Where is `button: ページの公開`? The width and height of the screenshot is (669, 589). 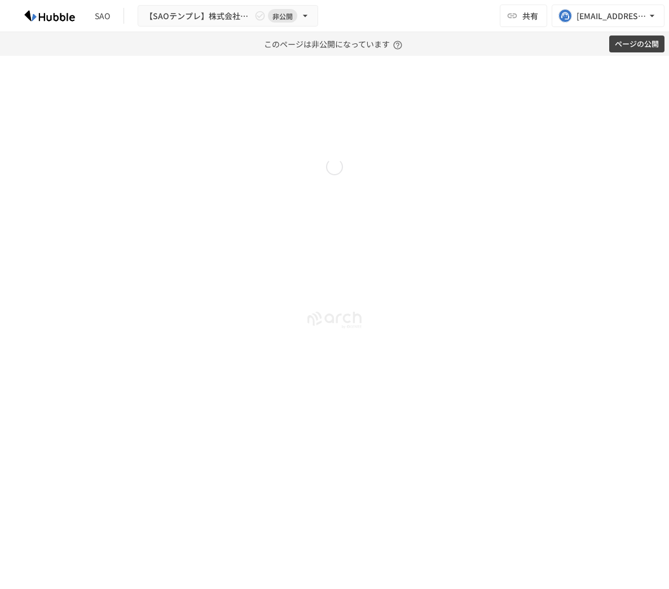
button: ページの公開 is located at coordinates (637, 44).